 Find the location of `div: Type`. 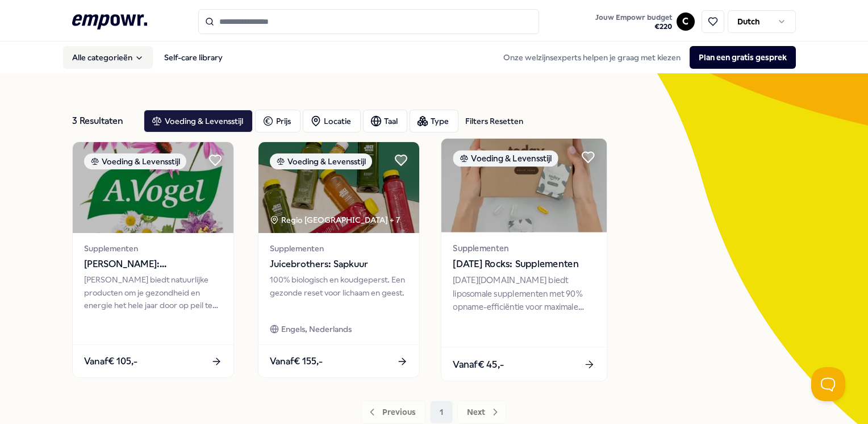

div: Type is located at coordinates (434, 121).